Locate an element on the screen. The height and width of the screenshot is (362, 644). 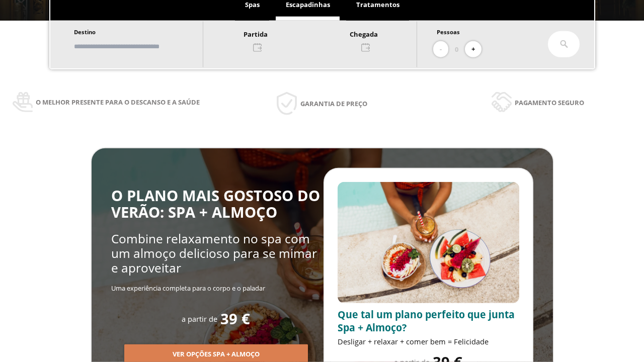
span: Garantia de preço is located at coordinates (334, 104).